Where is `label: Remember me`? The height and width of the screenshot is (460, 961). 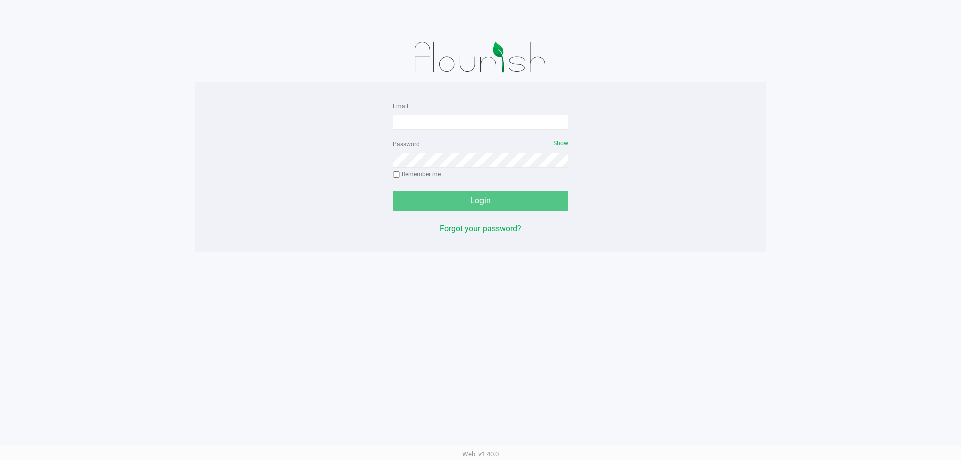 label: Remember me is located at coordinates (417, 174).